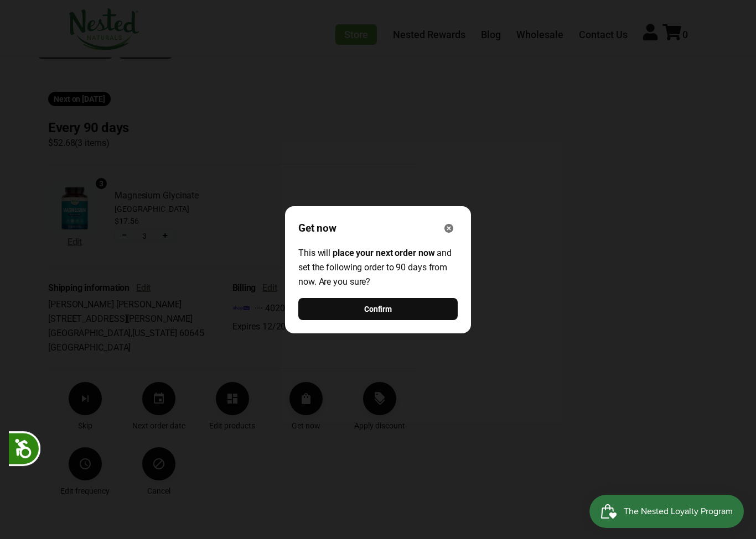  What do you see at coordinates (384, 253) in the screenshot?
I see `strong: place your next order now` at bounding box center [384, 253].